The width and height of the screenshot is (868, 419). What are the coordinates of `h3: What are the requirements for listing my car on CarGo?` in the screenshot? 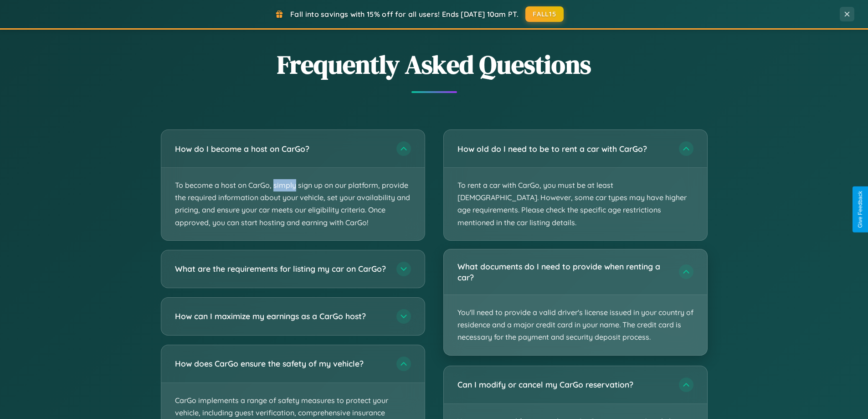 It's located at (281, 268).